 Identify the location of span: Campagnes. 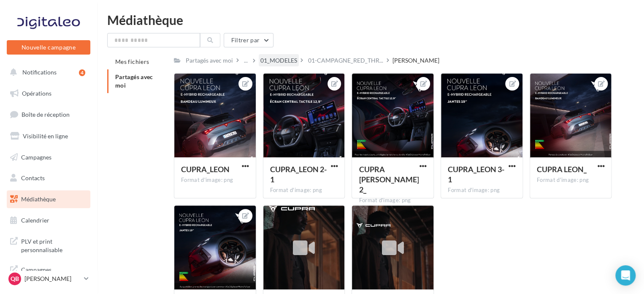
(36, 156).